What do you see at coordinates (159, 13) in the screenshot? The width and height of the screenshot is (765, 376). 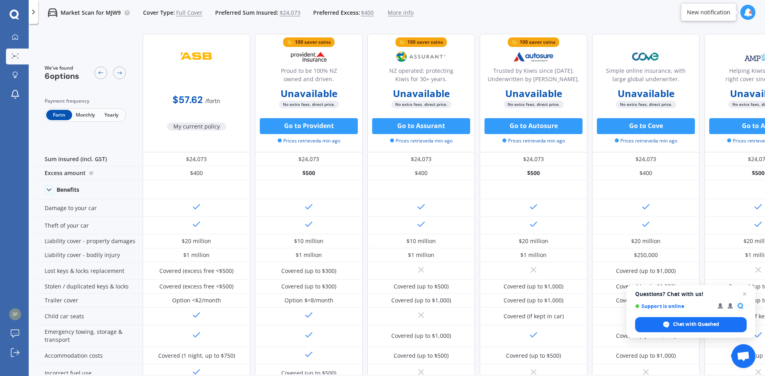 I see `span: Cover Type:` at bounding box center [159, 13].